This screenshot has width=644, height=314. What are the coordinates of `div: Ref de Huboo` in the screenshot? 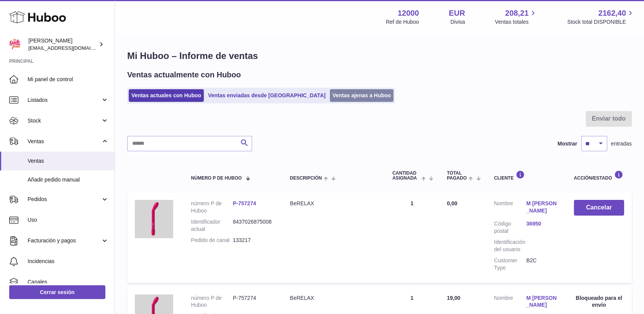 It's located at (402, 22).